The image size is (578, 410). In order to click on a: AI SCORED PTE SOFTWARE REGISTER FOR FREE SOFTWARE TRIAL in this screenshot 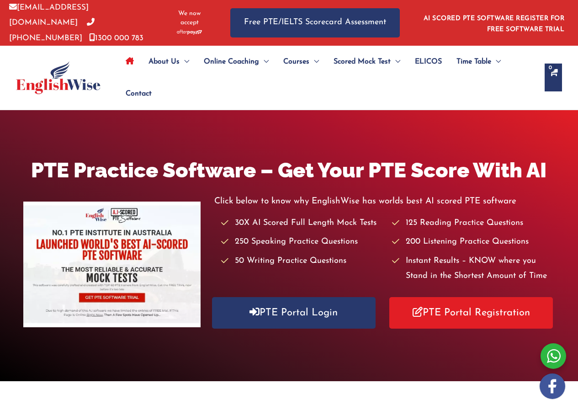, I will do `click(494, 24)`.